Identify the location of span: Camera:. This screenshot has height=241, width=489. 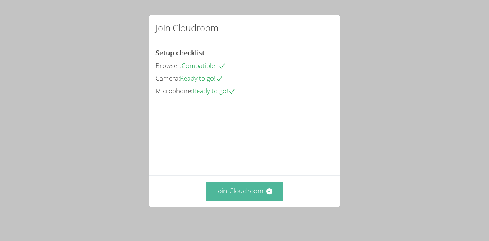
(168, 78).